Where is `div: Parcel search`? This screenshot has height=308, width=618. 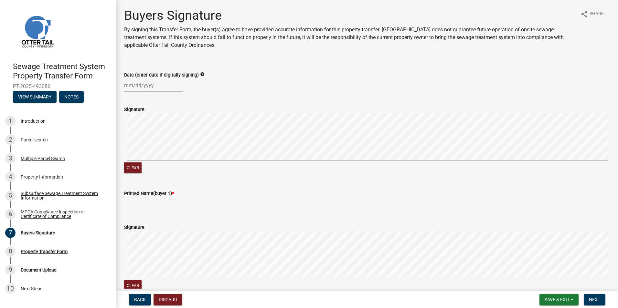 div: Parcel search is located at coordinates (34, 140).